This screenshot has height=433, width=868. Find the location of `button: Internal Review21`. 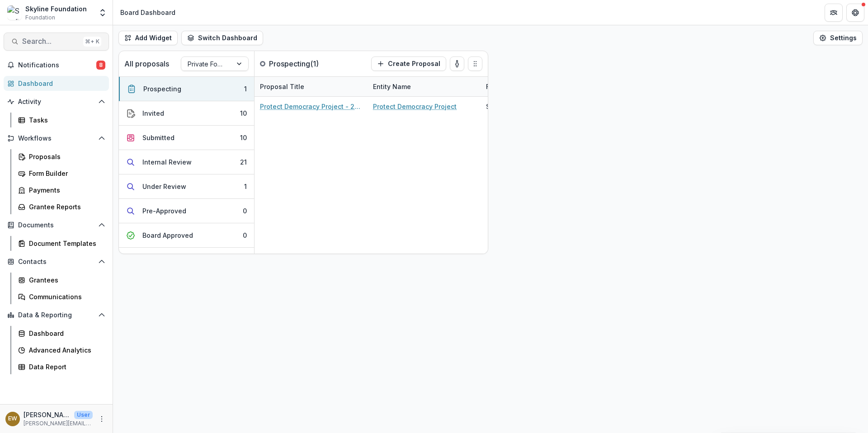

button: Internal Review21 is located at coordinates (186, 162).